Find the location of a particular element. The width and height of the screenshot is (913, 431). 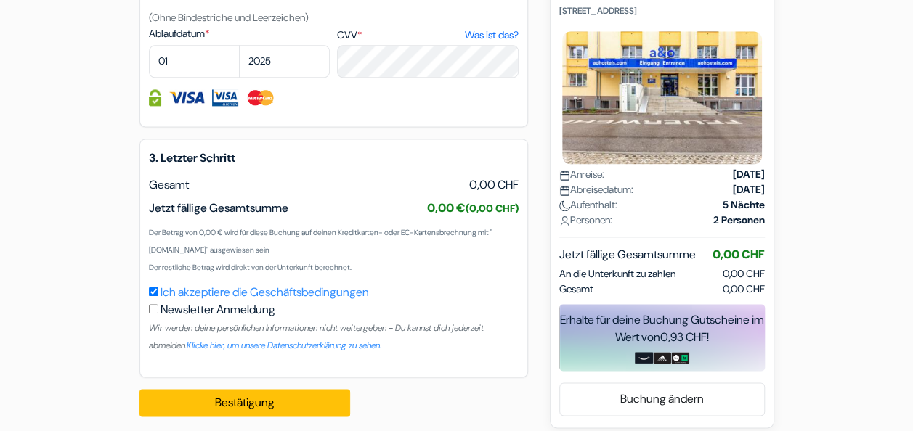

label: Ablaufdatum is located at coordinates (239, 33).